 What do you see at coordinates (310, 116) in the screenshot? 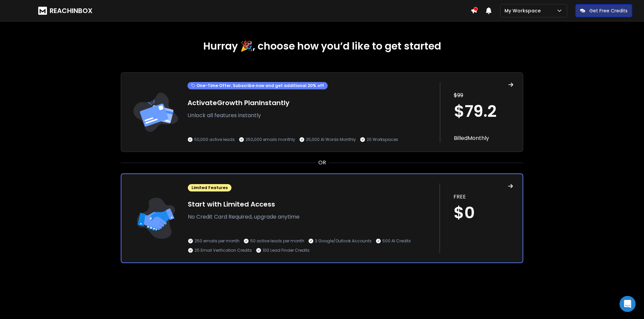
I see `p: Unlock all features instantly` at bounding box center [310, 116].